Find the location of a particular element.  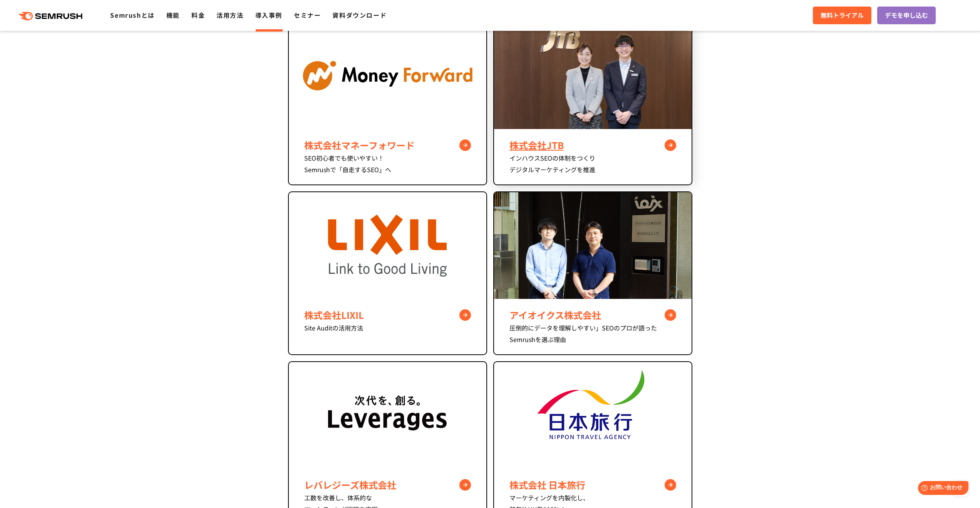

a: Semrushとは is located at coordinates (132, 15).